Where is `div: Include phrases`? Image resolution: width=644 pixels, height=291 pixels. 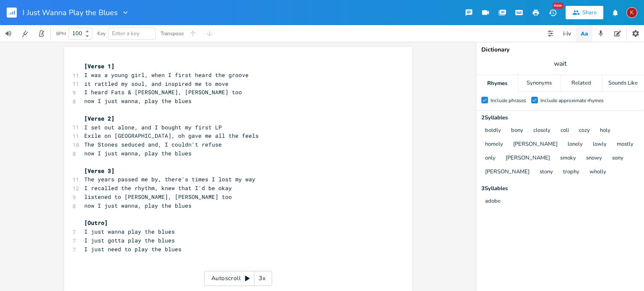 div: Include phrases is located at coordinates (509, 100).